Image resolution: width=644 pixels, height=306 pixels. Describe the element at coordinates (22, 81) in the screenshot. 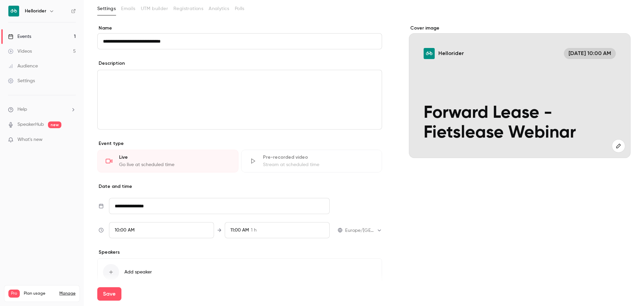

I see `div: Settings` at that location.